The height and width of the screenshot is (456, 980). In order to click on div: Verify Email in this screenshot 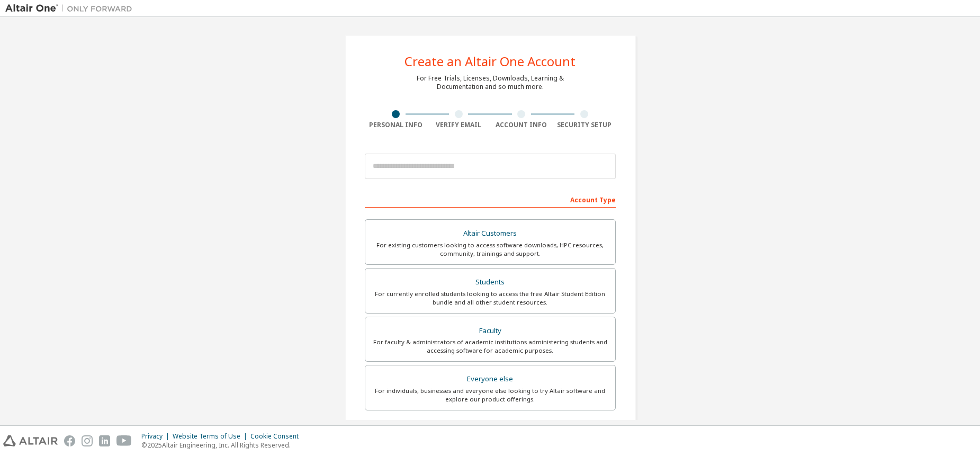, I will do `click(458, 125)`.